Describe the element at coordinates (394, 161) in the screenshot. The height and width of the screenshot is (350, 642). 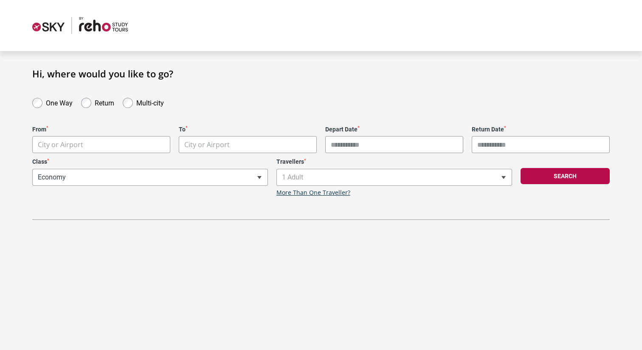
I see `label: Travellers` at that location.